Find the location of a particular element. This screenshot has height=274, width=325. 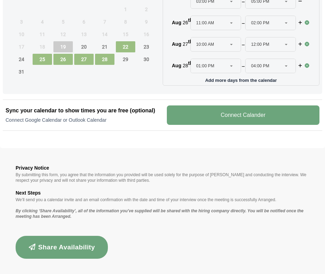

button: Share Availability is located at coordinates (62, 247).